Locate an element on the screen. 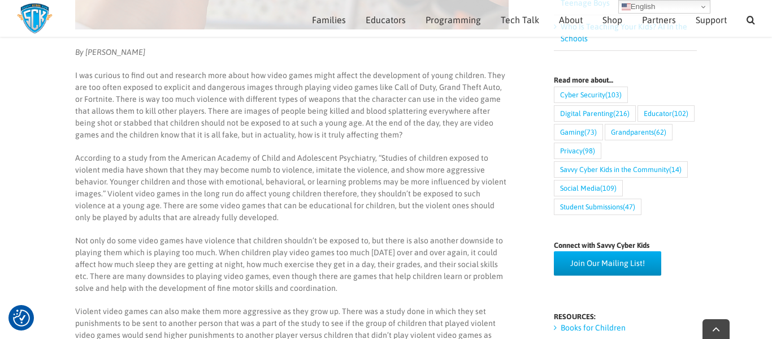  span: Tech Talk is located at coordinates (520, 20).